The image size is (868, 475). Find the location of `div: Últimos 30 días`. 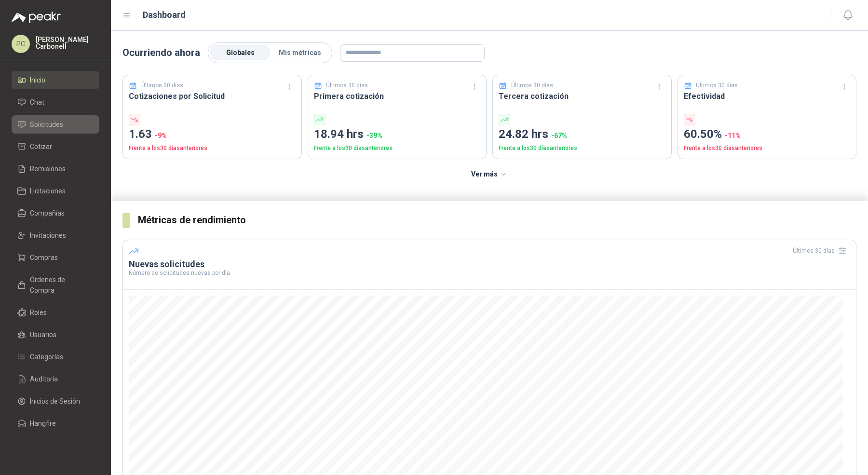

div: Últimos 30 días is located at coordinates (822, 251).